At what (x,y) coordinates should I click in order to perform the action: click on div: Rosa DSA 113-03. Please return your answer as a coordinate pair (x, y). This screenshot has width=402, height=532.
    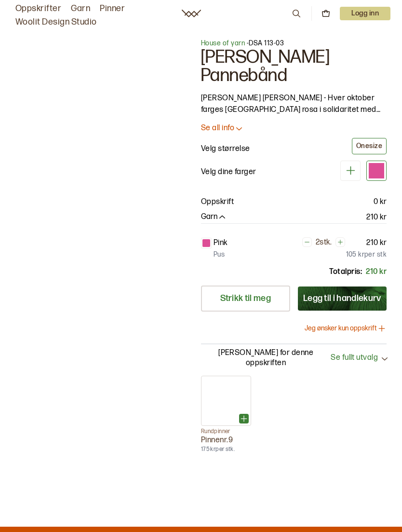
    Looking at the image, I should click on (377, 171).